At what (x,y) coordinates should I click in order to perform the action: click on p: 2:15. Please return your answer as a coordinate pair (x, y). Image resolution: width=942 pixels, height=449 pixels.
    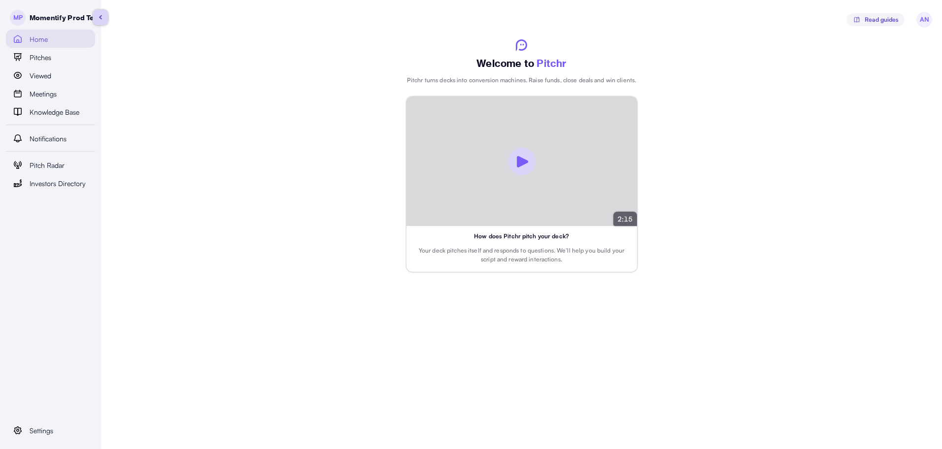
    Looking at the image, I should click on (625, 219).